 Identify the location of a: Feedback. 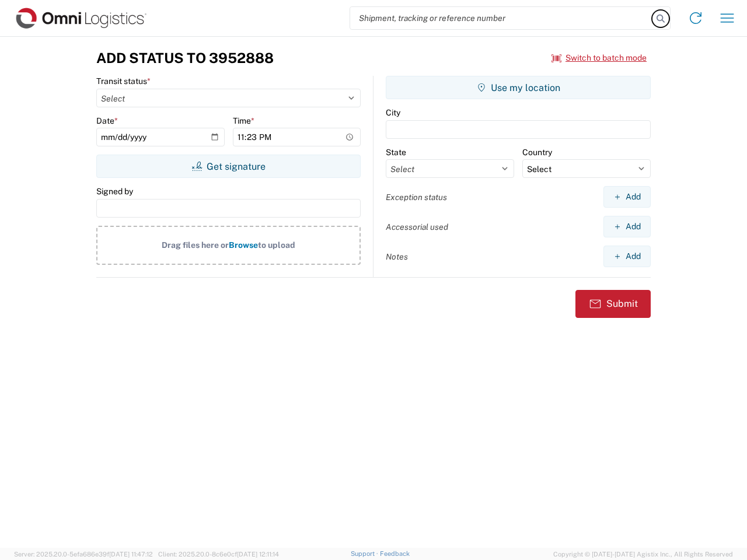
(394, 554).